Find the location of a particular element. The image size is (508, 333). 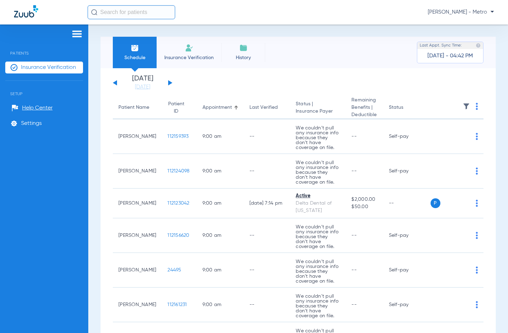

span: $50.00 is located at coordinates (364, 207).